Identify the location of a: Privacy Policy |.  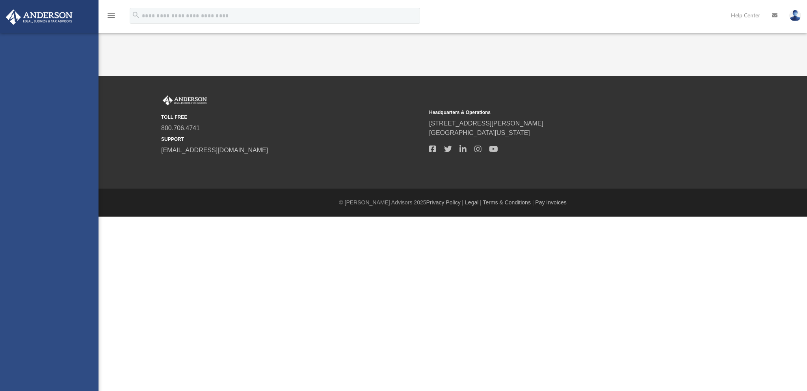
(445, 202).